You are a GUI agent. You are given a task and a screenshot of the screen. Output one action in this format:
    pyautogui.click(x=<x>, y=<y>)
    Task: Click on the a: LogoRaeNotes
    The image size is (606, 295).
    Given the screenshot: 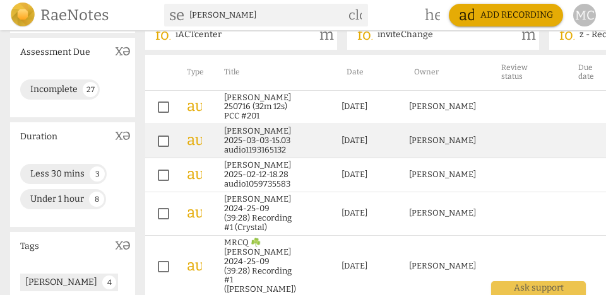 What is the action you would take?
    pyautogui.click(x=82, y=15)
    